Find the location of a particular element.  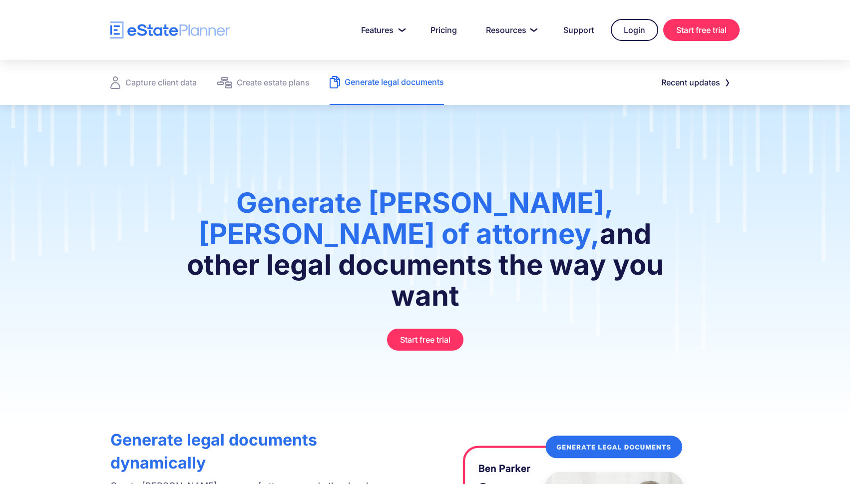

a: Generate legal documents is located at coordinates (386, 82).